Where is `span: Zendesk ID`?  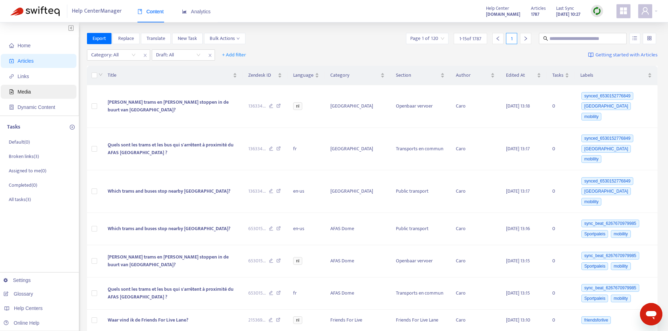 span: Zendesk ID is located at coordinates (262, 75).